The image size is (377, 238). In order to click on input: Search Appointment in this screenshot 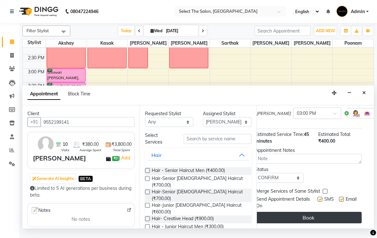, I will do `click(282, 31)`.